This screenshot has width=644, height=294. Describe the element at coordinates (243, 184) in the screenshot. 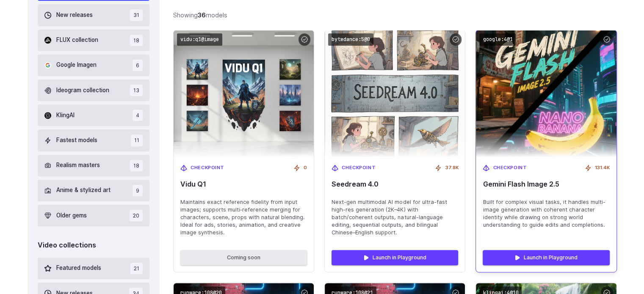

I see `span: Vidu Q1` at that location.